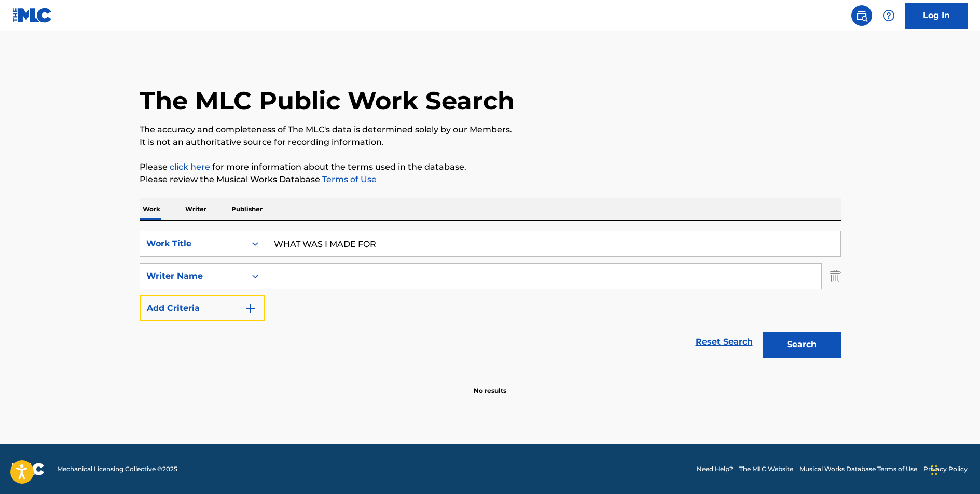 The image size is (980, 494). What do you see at coordinates (836, 276) in the screenshot?
I see `img: Delete Criterion` at bounding box center [836, 276].